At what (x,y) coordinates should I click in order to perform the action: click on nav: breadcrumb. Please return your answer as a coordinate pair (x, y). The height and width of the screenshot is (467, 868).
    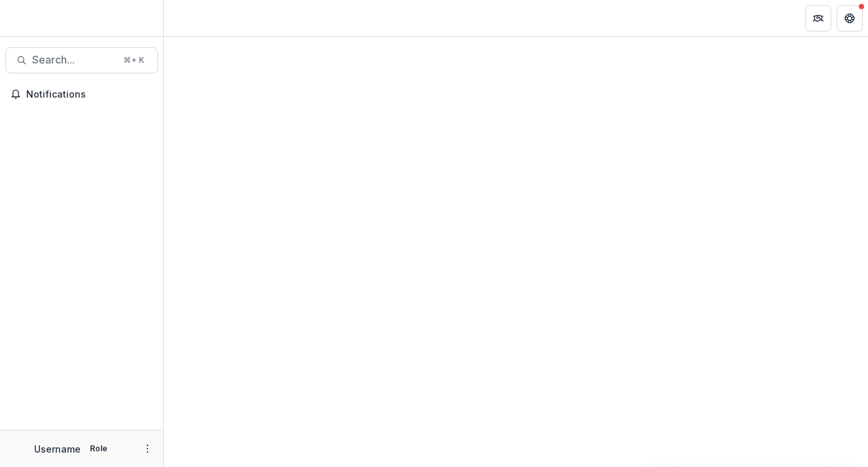
    Looking at the image, I should click on (197, 18).